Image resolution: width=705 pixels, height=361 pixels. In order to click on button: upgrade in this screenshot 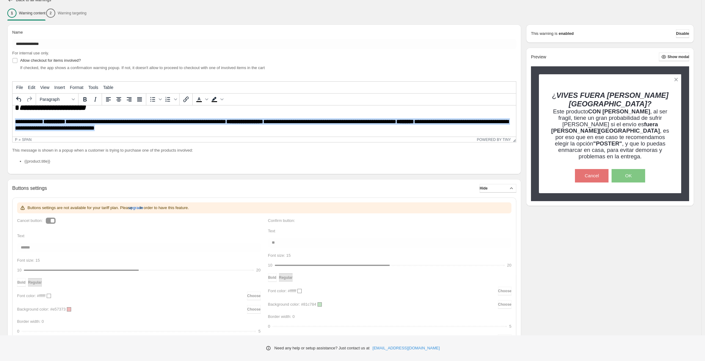, I will do `click(136, 208)`.